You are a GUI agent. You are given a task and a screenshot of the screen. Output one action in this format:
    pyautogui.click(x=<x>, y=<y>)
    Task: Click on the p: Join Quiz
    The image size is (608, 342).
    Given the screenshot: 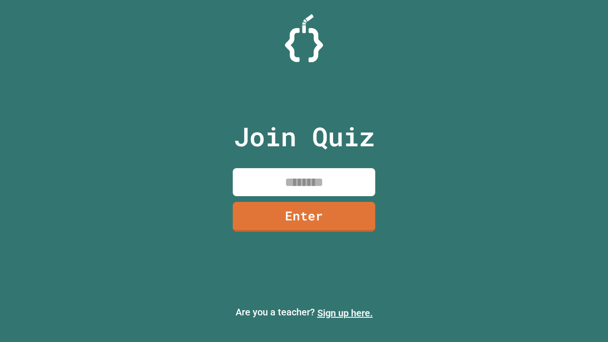 What is the action you would take?
    pyautogui.click(x=304, y=136)
    